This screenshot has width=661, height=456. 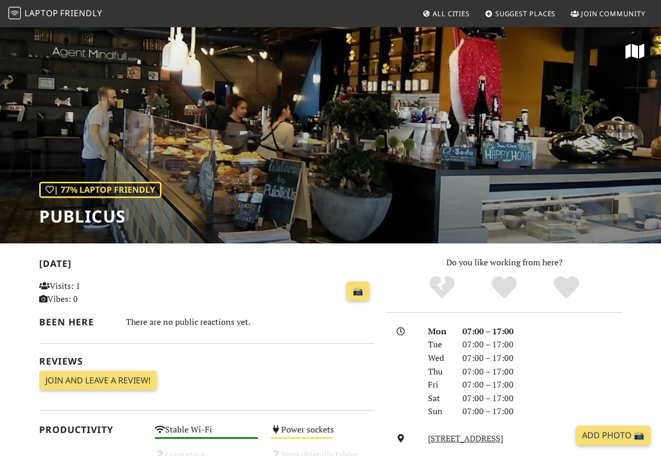 I want to click on span: Suggest Places, so click(x=526, y=14).